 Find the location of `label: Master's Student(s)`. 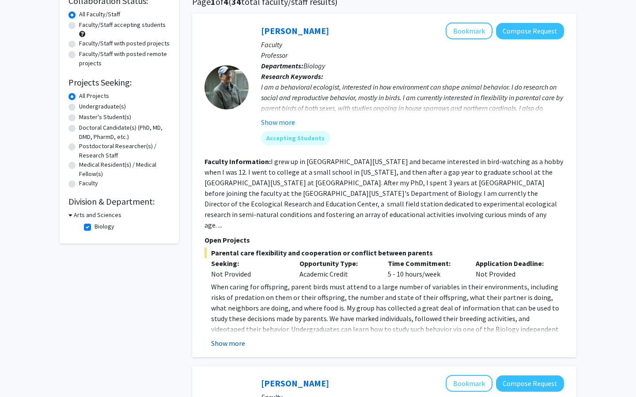

label: Master's Student(s) is located at coordinates (105, 117).